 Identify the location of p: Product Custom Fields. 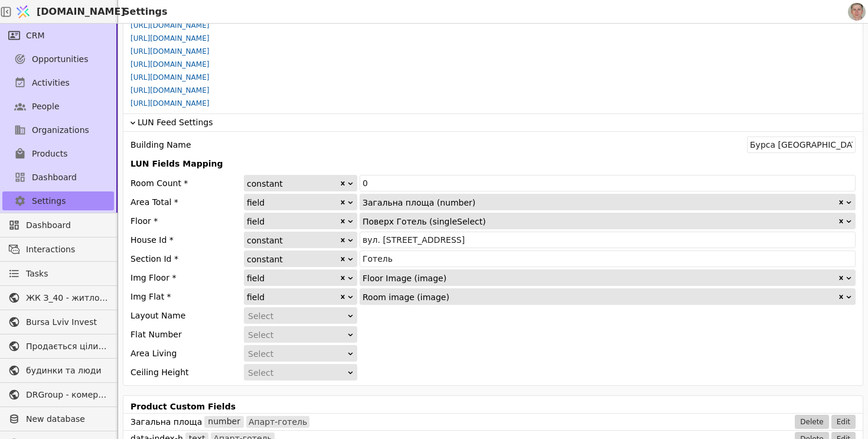
(493, 406).